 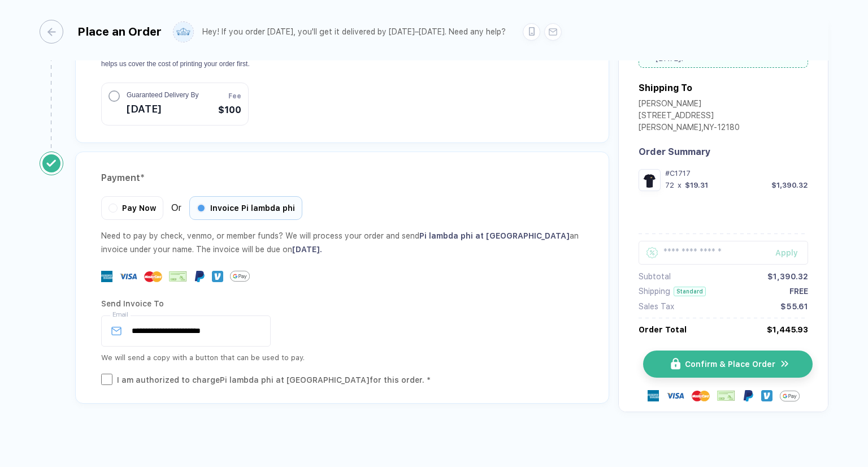 I want to click on div: Subtotal, so click(x=655, y=277).